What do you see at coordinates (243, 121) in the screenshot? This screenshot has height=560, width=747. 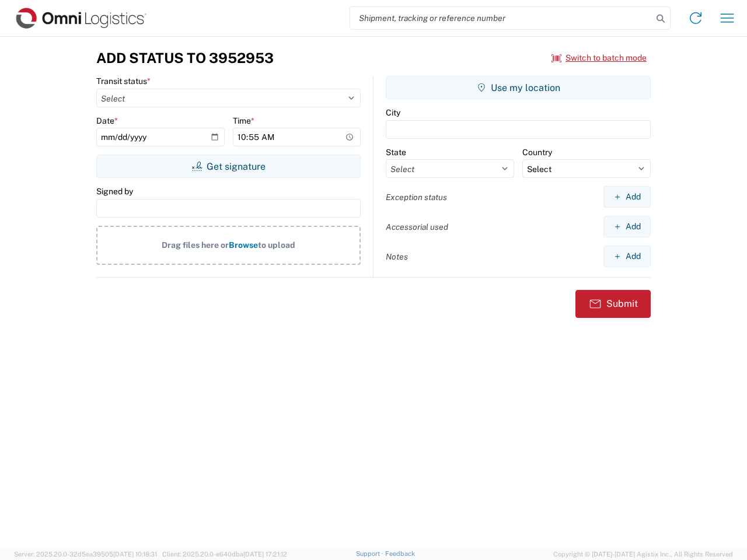 I see `label: Time` at bounding box center [243, 121].